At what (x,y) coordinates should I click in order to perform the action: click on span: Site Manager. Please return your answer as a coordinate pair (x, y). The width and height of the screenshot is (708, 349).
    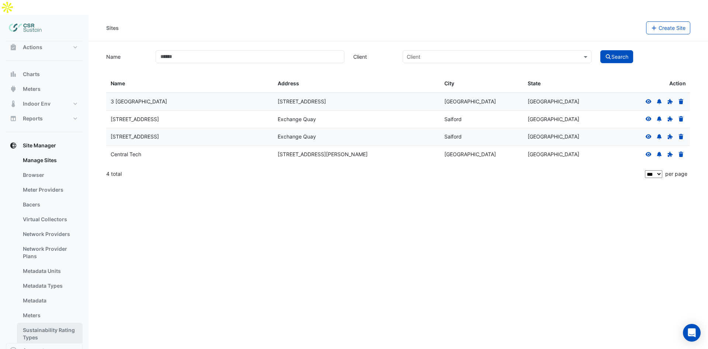
    Looking at the image, I should click on (39, 145).